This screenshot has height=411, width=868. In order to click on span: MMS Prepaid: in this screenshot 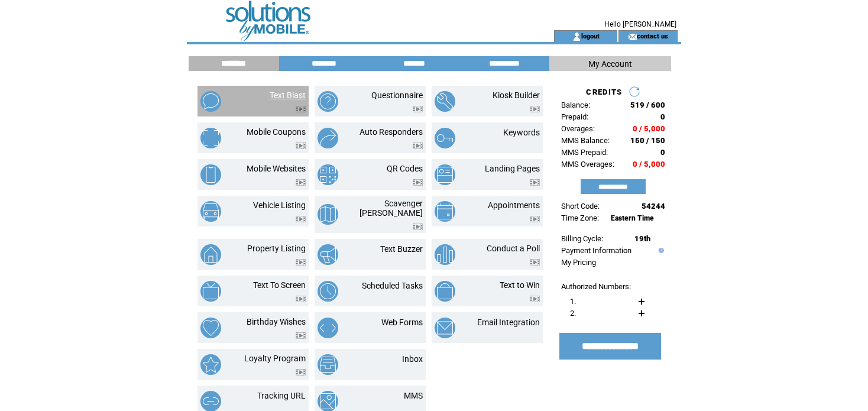, I will do `click(584, 152)`.